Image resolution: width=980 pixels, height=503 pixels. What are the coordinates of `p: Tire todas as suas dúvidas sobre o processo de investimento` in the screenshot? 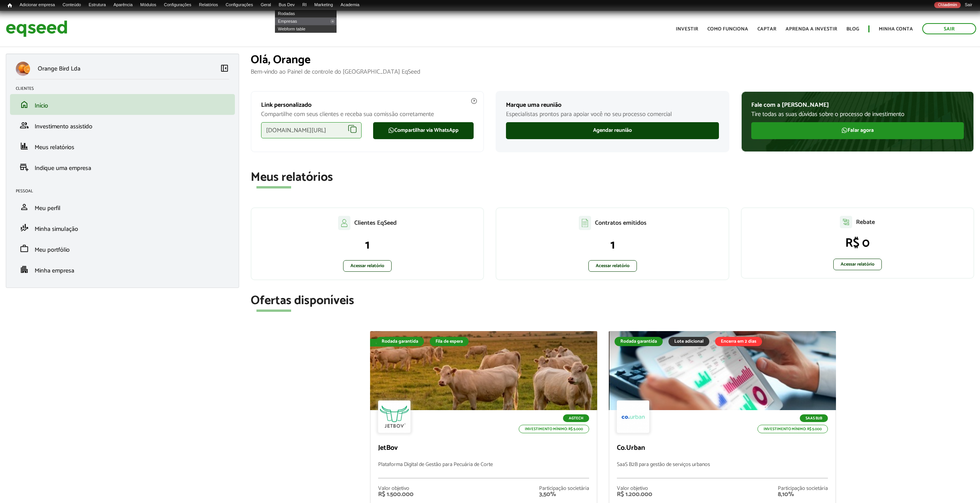 It's located at (858, 114).